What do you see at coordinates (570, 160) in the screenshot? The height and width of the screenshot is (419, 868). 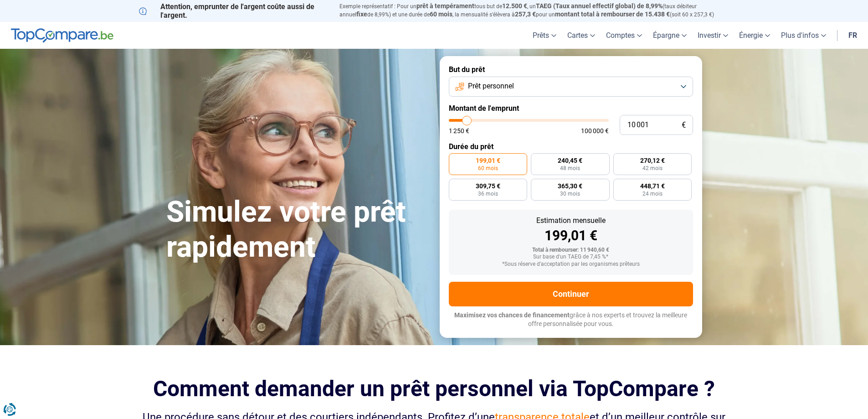 I see `span: 240,45 €` at bounding box center [570, 160].